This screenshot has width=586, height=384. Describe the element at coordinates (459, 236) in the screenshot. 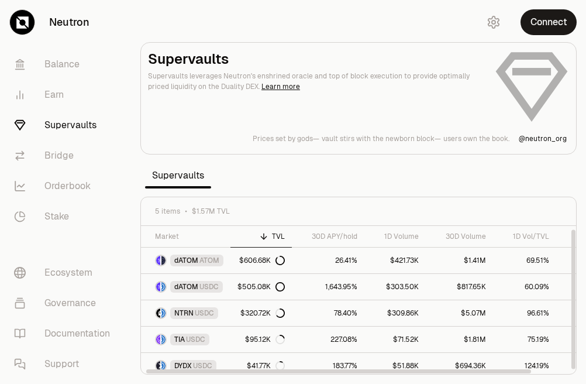

I see `div: 30D Volume` at that location.